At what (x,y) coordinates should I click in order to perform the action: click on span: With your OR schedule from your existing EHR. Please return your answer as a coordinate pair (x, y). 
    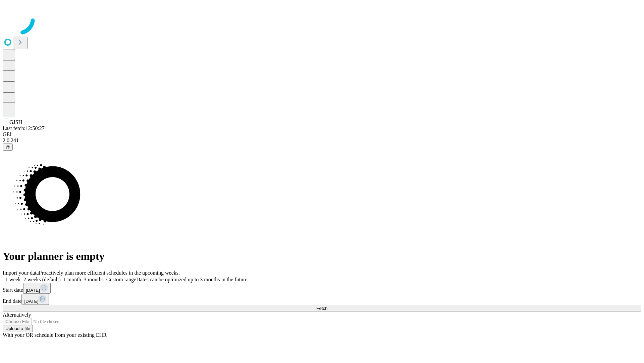
    Looking at the image, I should click on (55, 335).